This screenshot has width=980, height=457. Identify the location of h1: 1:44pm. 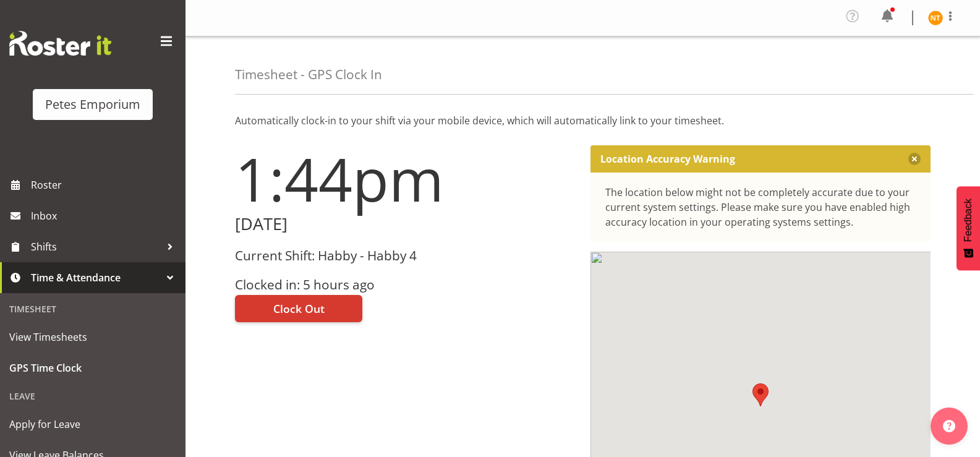
(405, 179).